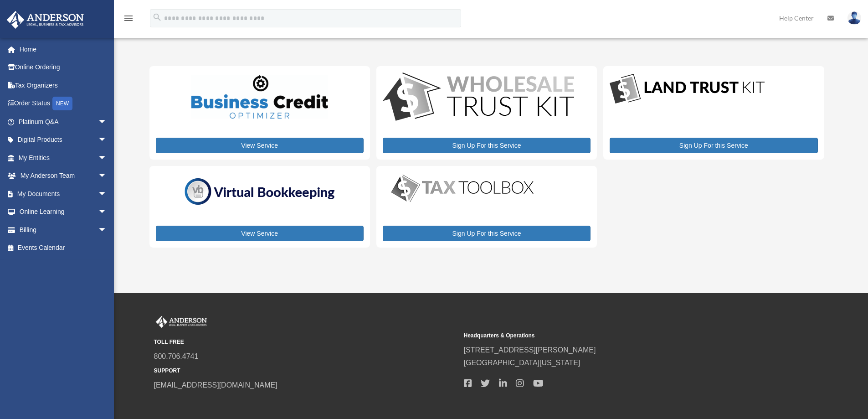 This screenshot has height=419, width=868. I want to click on a: Order StatusNEW, so click(64, 103).